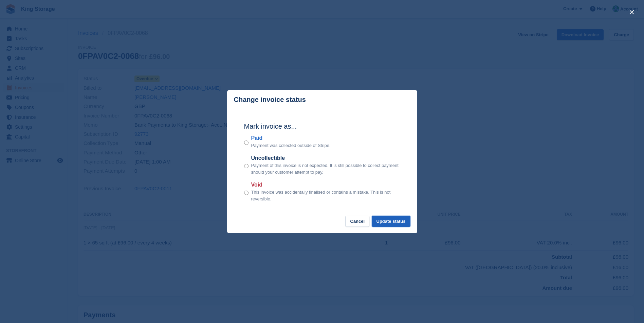 This screenshot has height=323, width=644. Describe the element at coordinates (326, 158) in the screenshot. I see `label: Uncollectible` at that location.